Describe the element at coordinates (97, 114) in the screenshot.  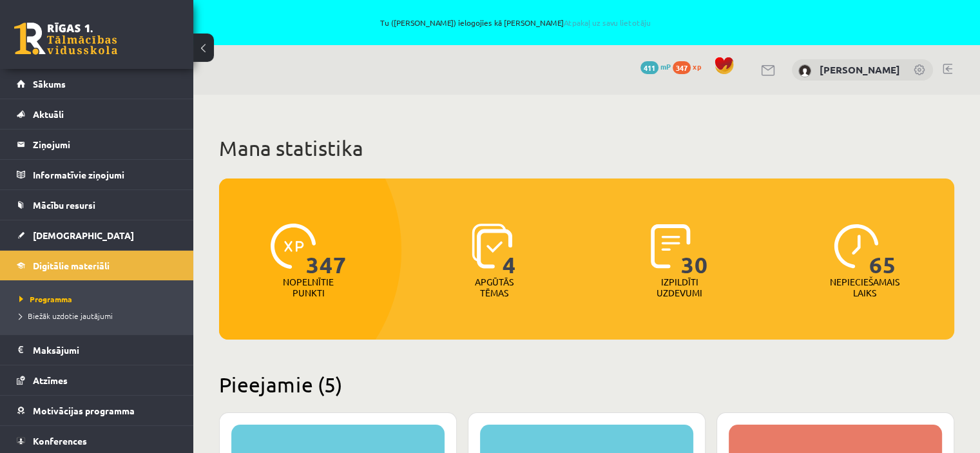
I see `a: Aktuāli` at that location.